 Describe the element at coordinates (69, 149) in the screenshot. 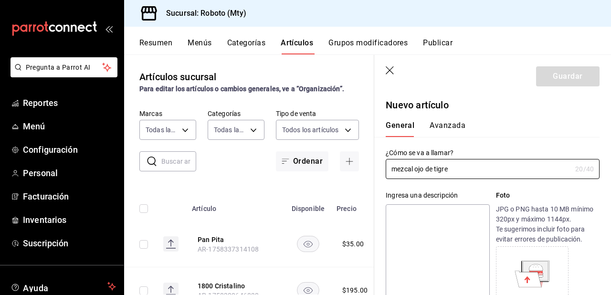

I see `span: Configuración` at that location.